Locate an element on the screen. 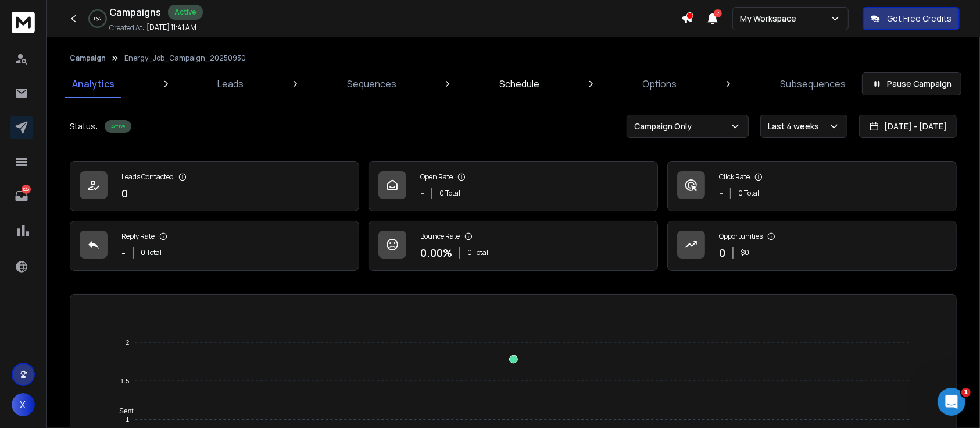 This screenshot has width=980, height=428. p: Options is located at coordinates (660, 84).